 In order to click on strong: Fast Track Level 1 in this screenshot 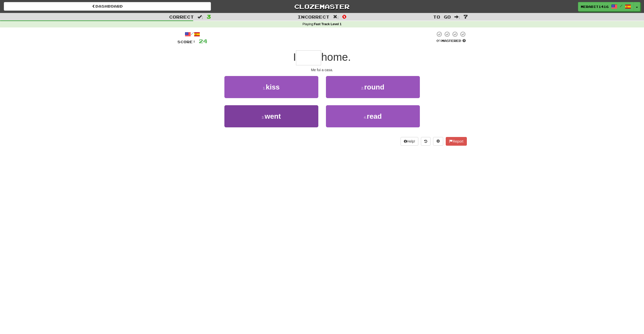, I will do `click(328, 24)`.